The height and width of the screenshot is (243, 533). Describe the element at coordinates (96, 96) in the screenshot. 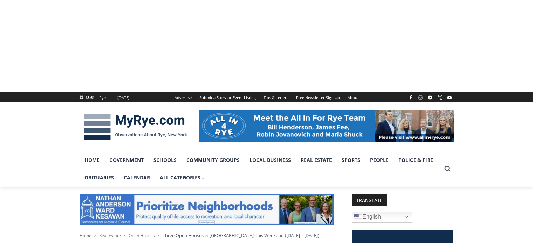

I see `span: F` at that location.